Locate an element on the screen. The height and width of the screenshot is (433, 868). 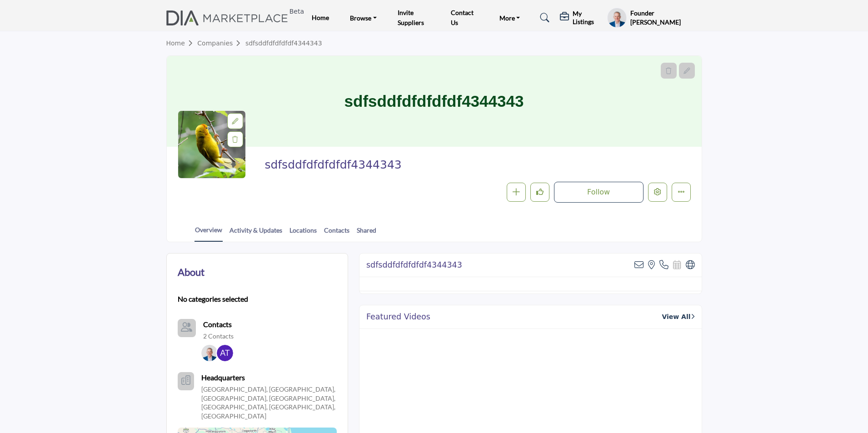
div: Aspect Ratio:1:1,Size:400x400px is located at coordinates (235, 121).